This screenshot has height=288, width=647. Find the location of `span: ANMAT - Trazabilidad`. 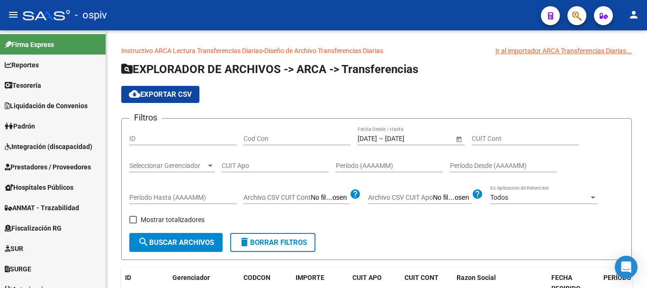

span: ANMAT - Trazabilidad is located at coordinates (42, 208).